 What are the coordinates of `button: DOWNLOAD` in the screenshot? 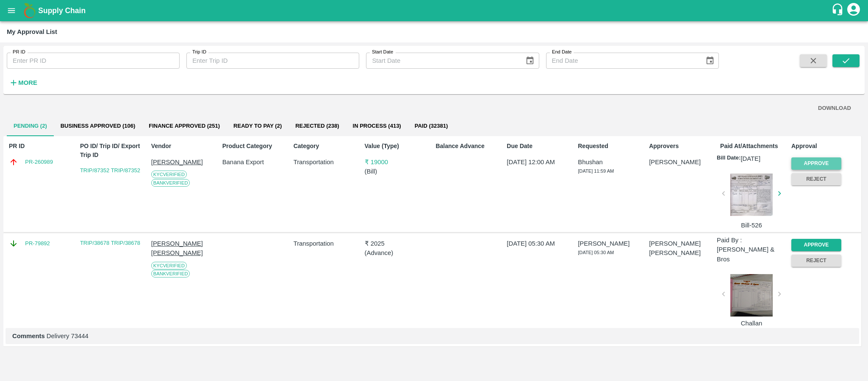 It's located at (834, 109).